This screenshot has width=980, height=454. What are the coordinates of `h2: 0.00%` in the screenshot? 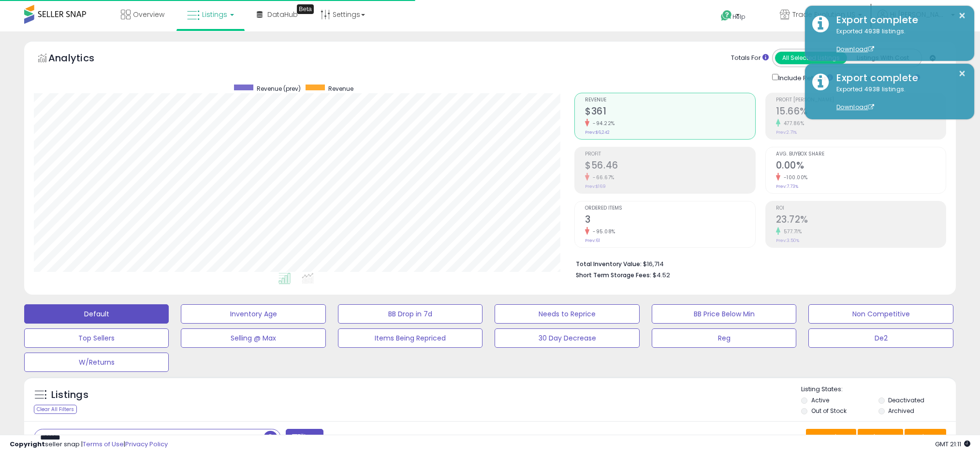 It's located at (861, 166).